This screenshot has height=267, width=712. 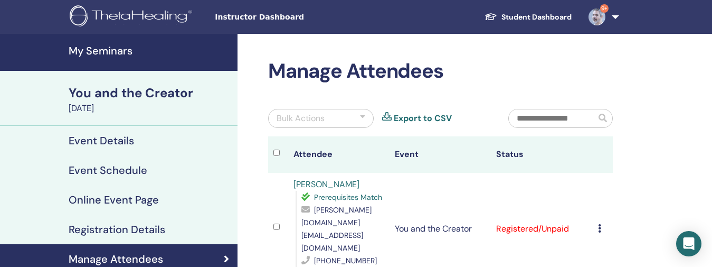 I want to click on div: You and the Creator, so click(x=150, y=93).